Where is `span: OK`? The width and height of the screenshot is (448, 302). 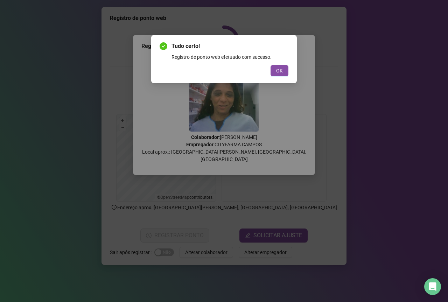
span: OK is located at coordinates (279, 71).